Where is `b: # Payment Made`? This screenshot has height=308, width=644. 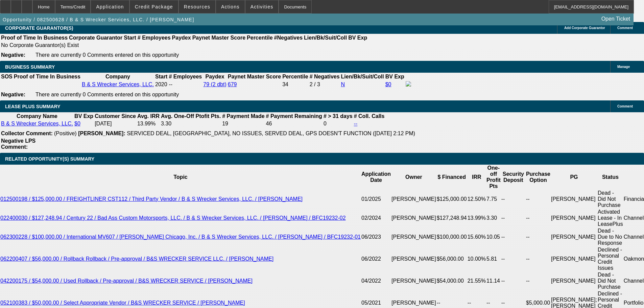 b: # Payment Made is located at coordinates (243, 116).